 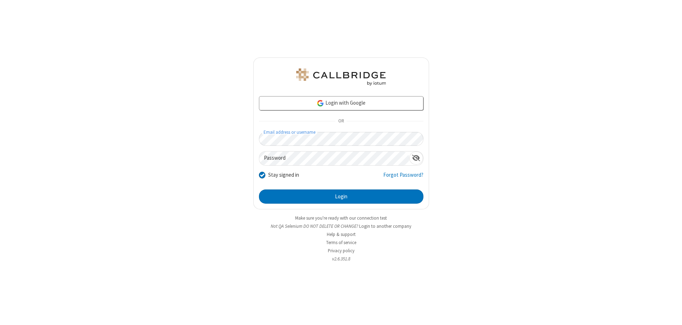 I want to click on li: v2.6.351.8, so click(x=341, y=259).